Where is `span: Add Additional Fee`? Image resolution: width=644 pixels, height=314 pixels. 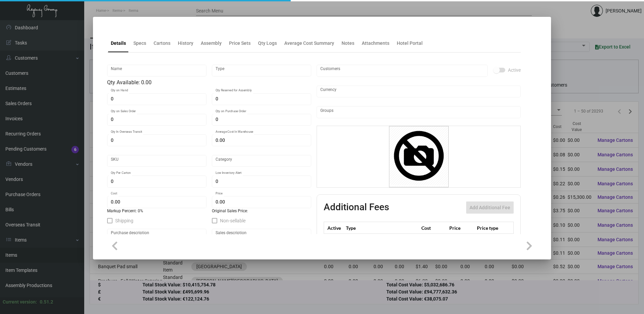 span: Add Additional Fee is located at coordinates (489, 208).